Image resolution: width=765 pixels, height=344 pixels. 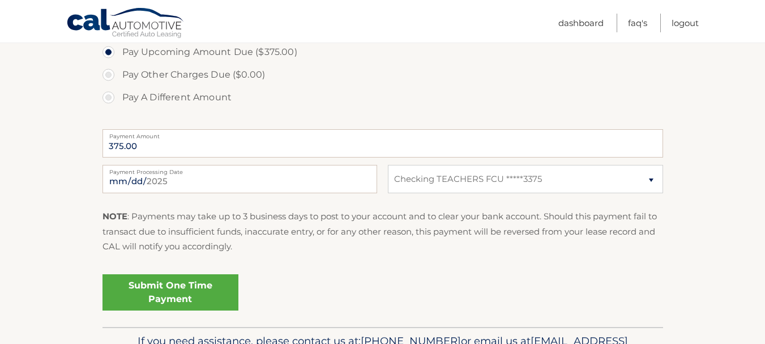 What do you see at coordinates (383, 231) in the screenshot?
I see `p: : Payments may take up to 3 business days to post to your account and to clear your bank account....` at bounding box center [383, 231].